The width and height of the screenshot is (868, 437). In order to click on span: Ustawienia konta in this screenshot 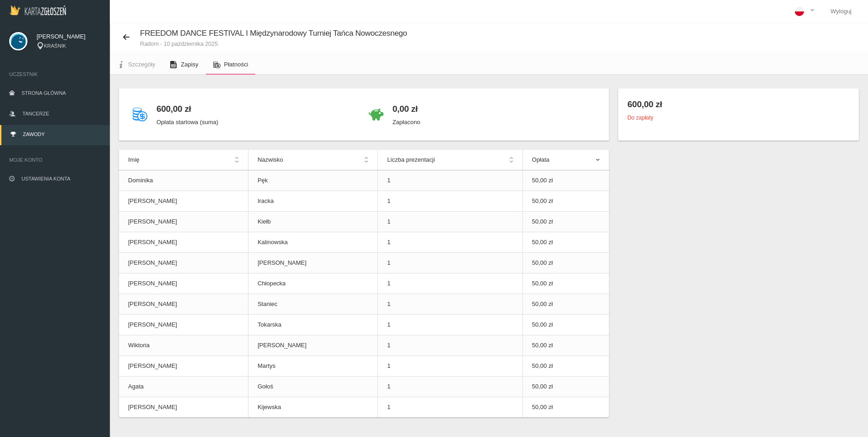, I will do `click(46, 179)`.